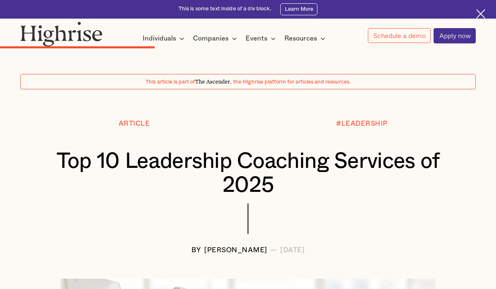 This screenshot has width=496, height=289. I want to click on img: Cross icon, so click(481, 14).